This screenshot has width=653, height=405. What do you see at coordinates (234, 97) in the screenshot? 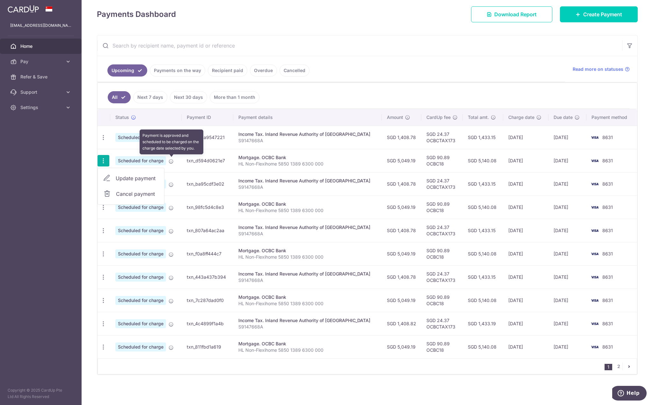
I see `a: More than 1 month` at bounding box center [234, 97].